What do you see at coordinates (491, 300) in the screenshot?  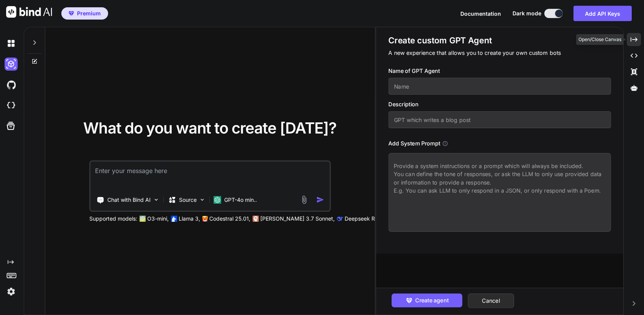 I see `button: Cancel` at bounding box center [491, 300].